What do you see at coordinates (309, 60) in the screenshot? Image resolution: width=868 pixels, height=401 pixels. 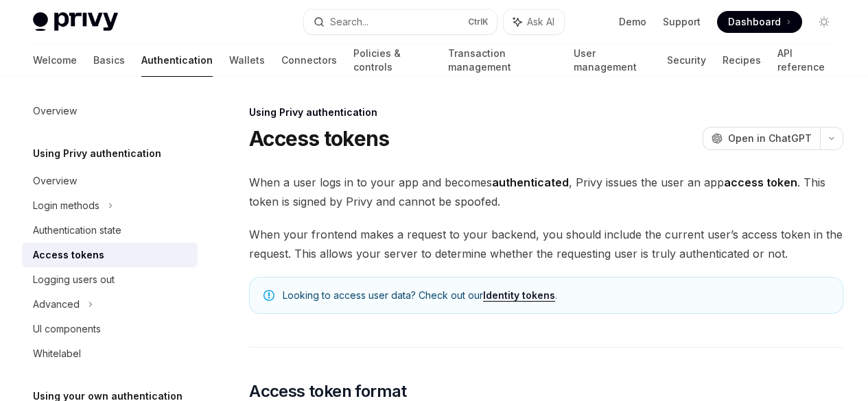 I see `a: Connectors` at bounding box center [309, 60].